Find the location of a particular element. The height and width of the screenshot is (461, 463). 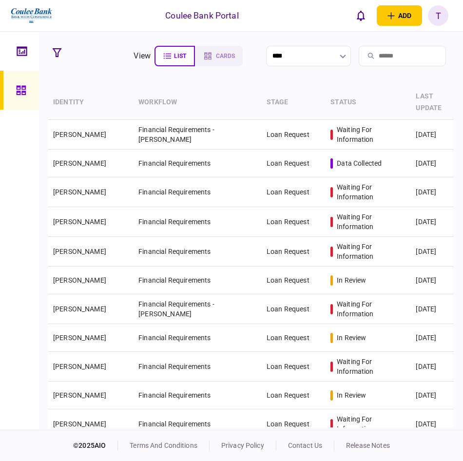

a: release notes is located at coordinates (368, 445).